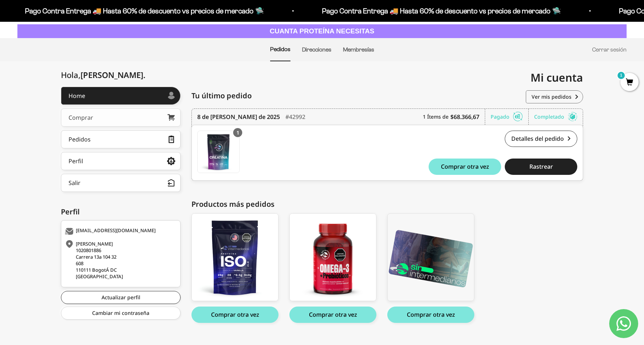  Describe the element at coordinates (235, 257) in the screenshot. I see `a: Proteína Aislada (ISO) - 2 Libras (910g) - Vanilla` at that location.